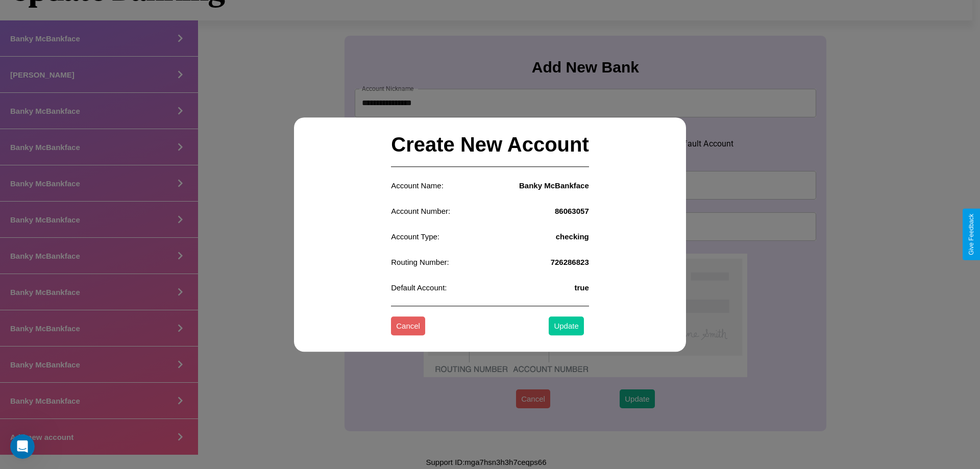 This screenshot has width=980, height=469. I want to click on h4: true, so click(582, 287).